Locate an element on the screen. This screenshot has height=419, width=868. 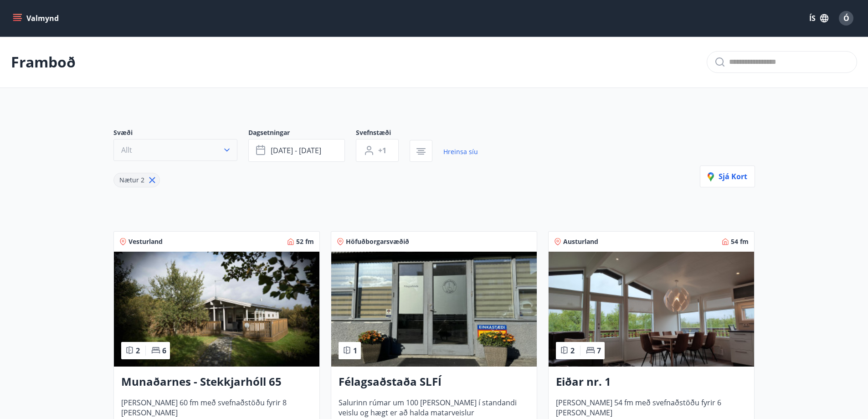
button: menu is located at coordinates (37, 18).